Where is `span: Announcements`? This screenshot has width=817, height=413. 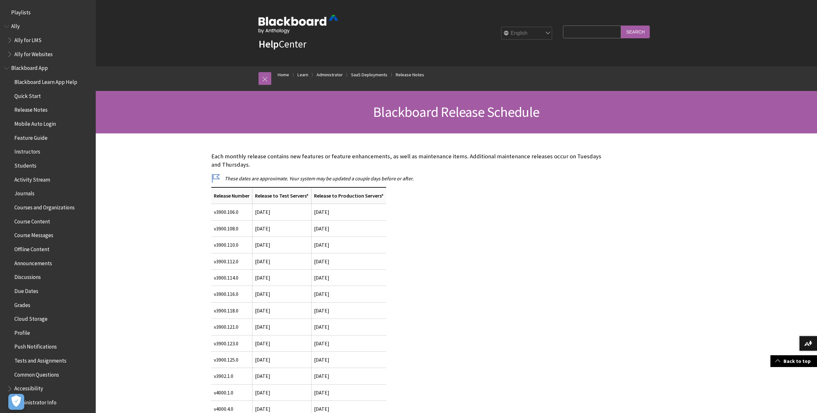 span: Announcements is located at coordinates (33, 262).